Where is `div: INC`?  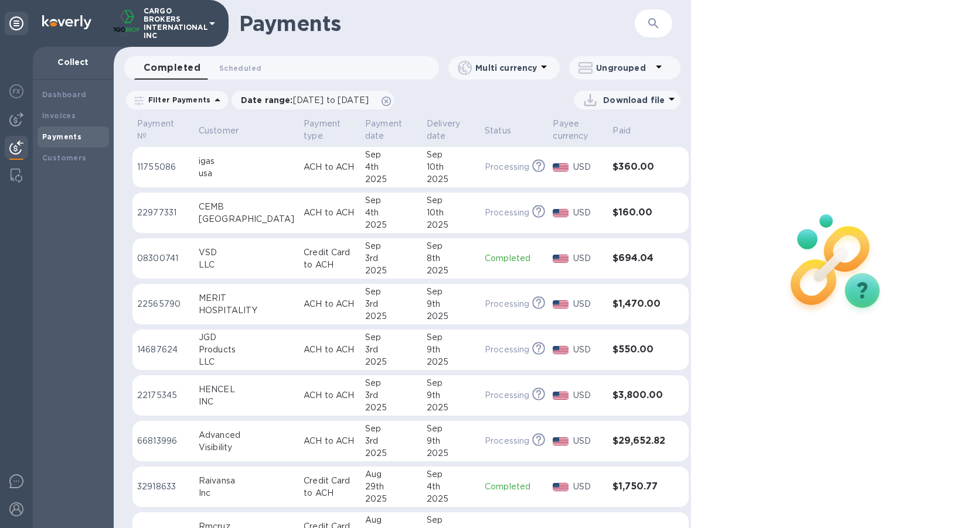 div: INC is located at coordinates (246, 402).